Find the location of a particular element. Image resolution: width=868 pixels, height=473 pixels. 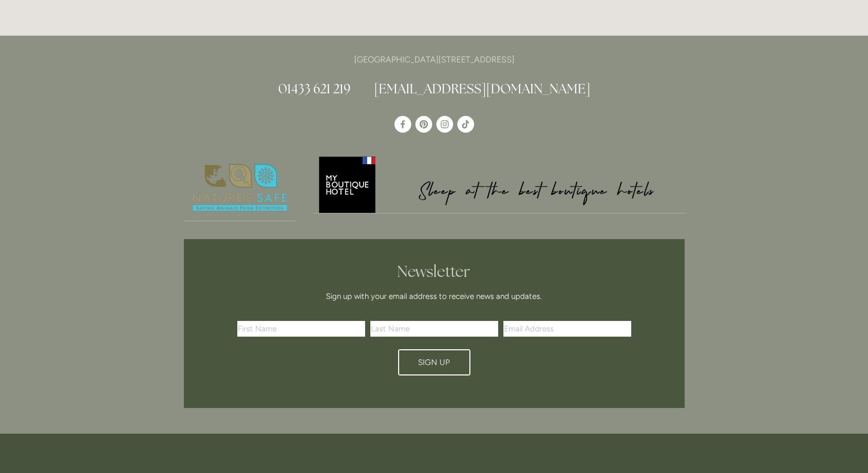

a: Nature's Safe - Logo is located at coordinates (240, 187).